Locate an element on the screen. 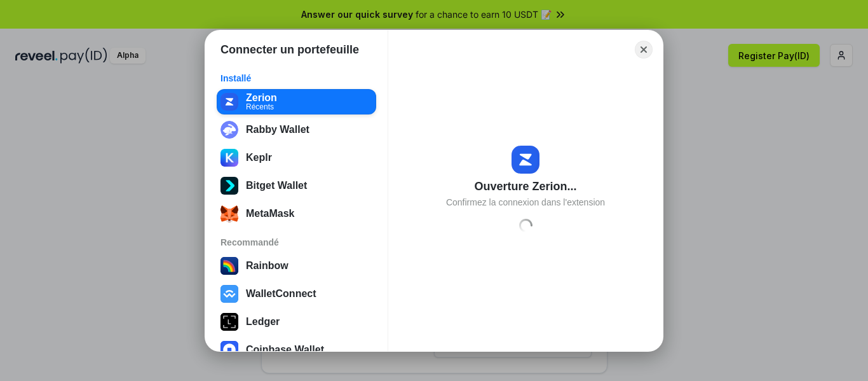  button: Rainbow is located at coordinates (296, 266).